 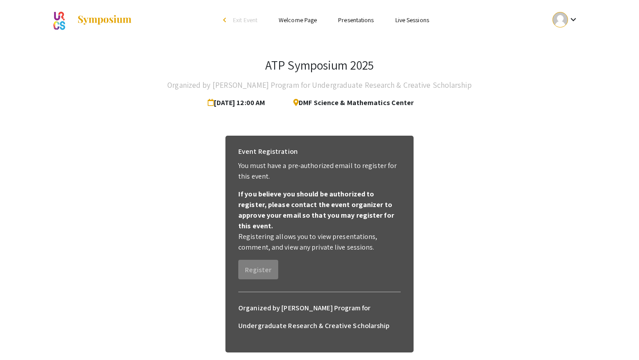 I want to click on img: Symposium by ForagerOne, so click(x=104, y=20).